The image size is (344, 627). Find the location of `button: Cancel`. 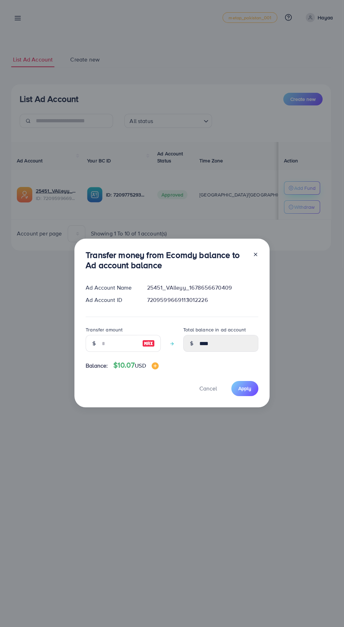

button: Cancel is located at coordinates (208, 388).